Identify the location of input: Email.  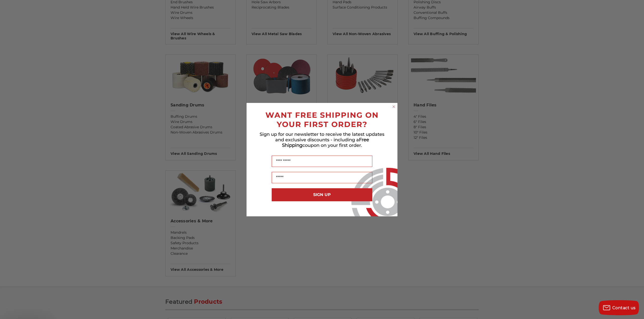
(322, 178).